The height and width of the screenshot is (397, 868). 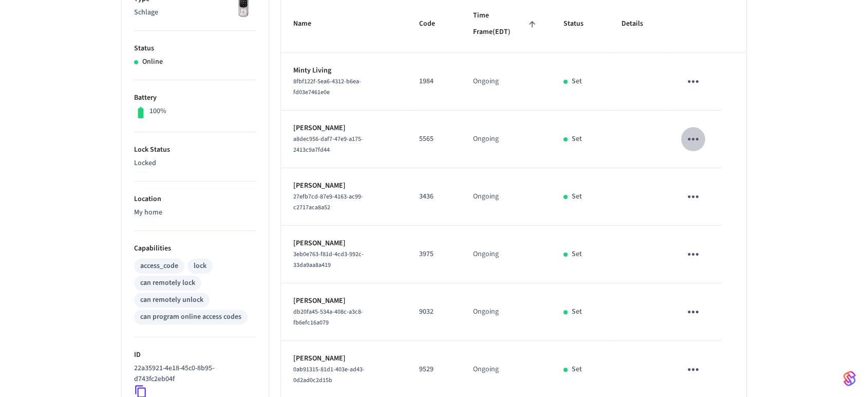 I want to click on span: db20fa45-534a-408c-a3c8-fb6efc16a079, so click(x=328, y=317).